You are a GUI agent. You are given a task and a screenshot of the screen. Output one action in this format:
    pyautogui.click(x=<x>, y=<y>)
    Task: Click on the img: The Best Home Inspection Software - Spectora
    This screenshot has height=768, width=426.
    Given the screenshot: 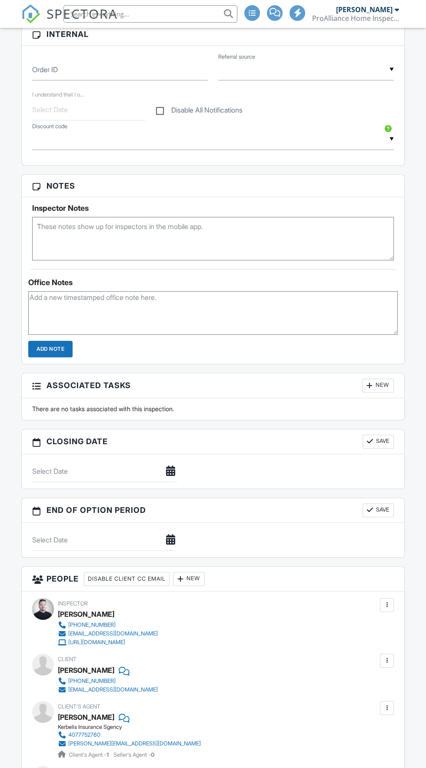 What is the action you would take?
    pyautogui.click(x=31, y=14)
    